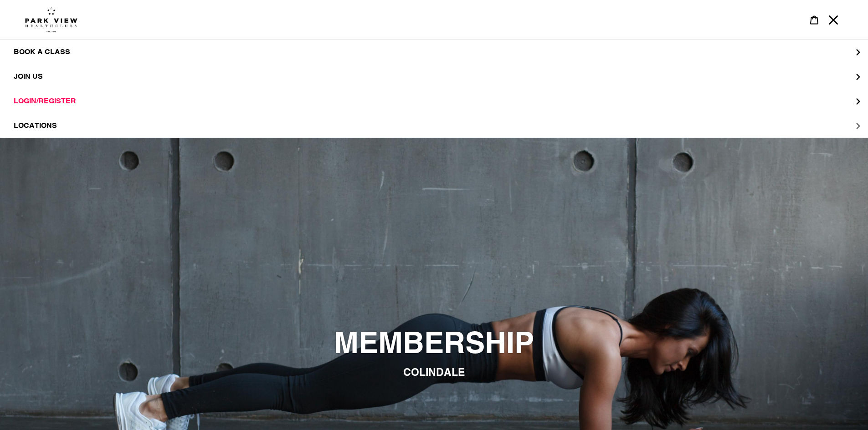 The image size is (868, 430). I want to click on span: JOIN US, so click(28, 76).